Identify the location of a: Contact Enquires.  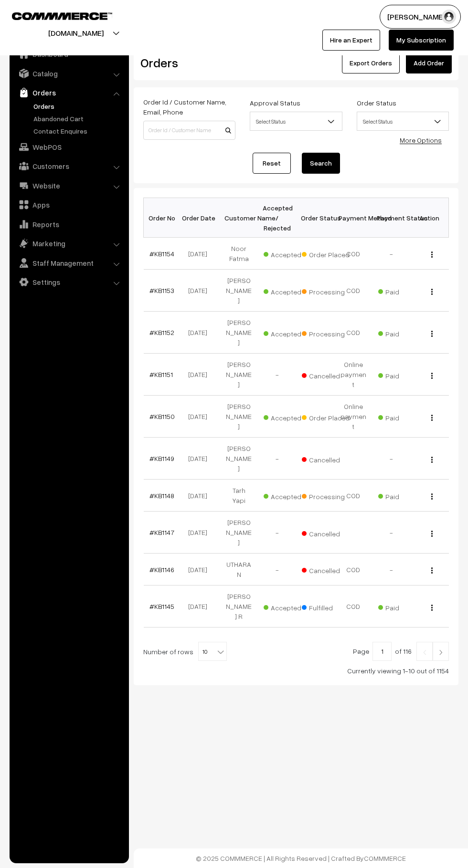
(78, 131).